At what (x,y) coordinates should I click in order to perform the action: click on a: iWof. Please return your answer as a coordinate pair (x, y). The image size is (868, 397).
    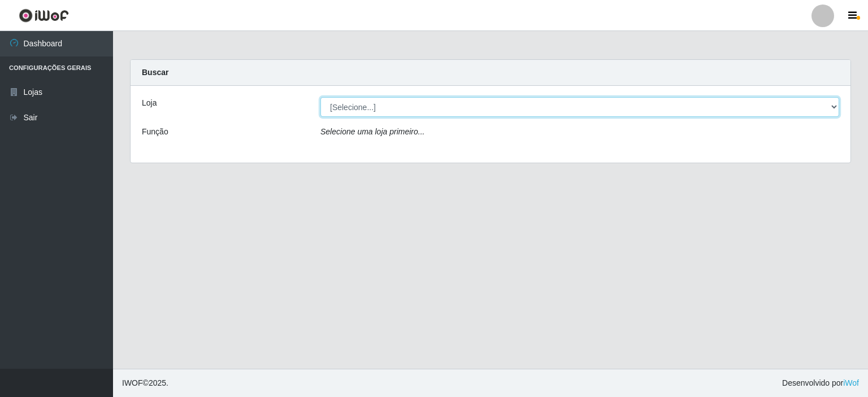
    Looking at the image, I should click on (851, 383).